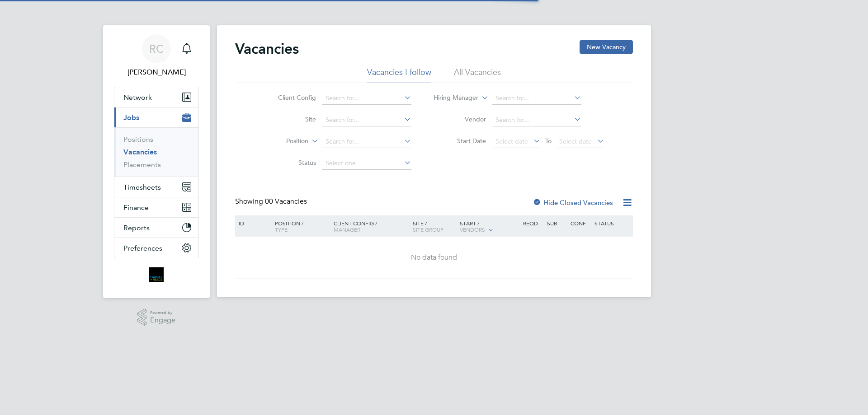  Describe the element at coordinates (370, 226) in the screenshot. I see `div: Client Config /` at that location.